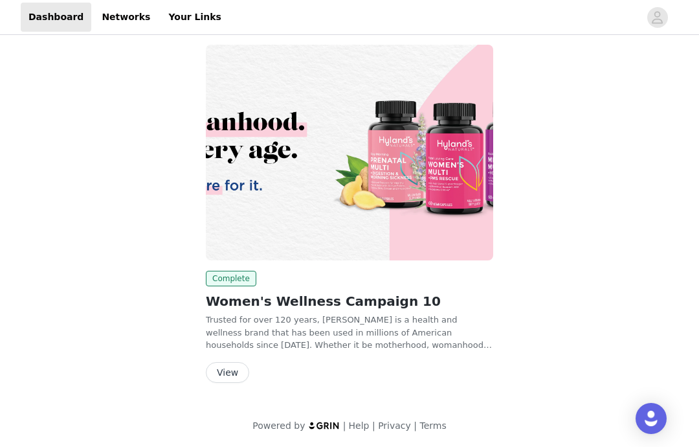  I want to click on img: Hyland's Naturals, so click(350, 152).